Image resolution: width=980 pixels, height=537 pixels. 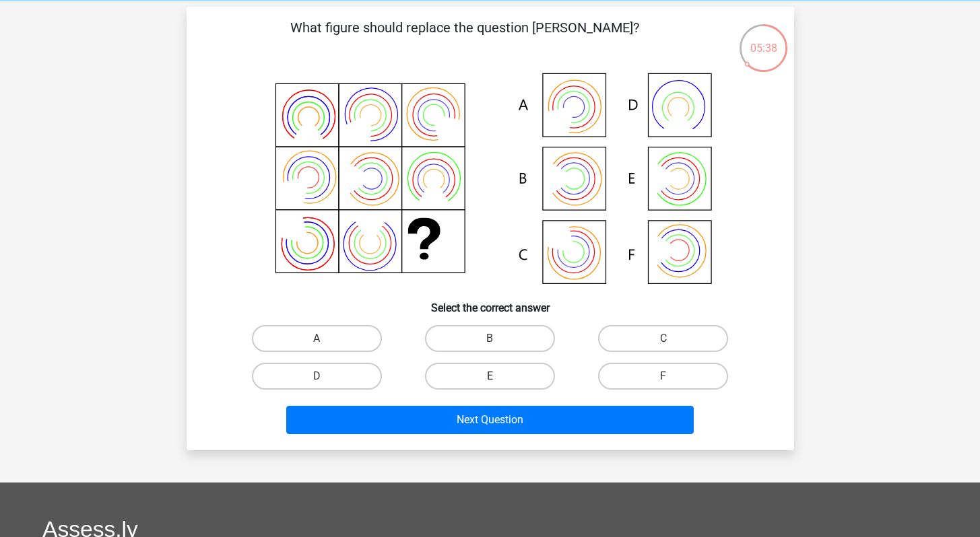 I want to click on label: A, so click(x=316, y=338).